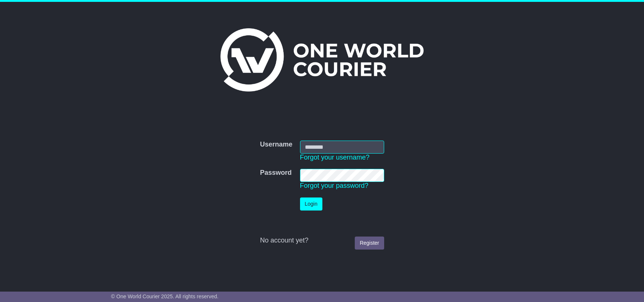 The image size is (644, 302). What do you see at coordinates (276, 145) in the screenshot?
I see `label: Username` at bounding box center [276, 145].